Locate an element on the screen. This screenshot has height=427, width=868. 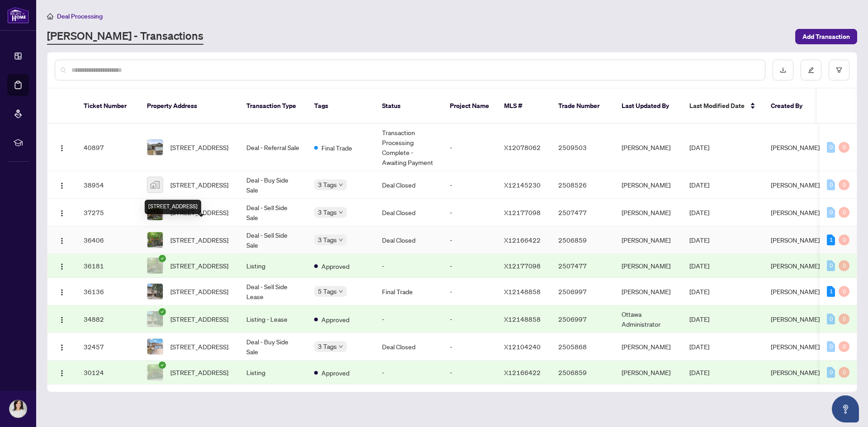
span: X12145230 is located at coordinates (522, 185).